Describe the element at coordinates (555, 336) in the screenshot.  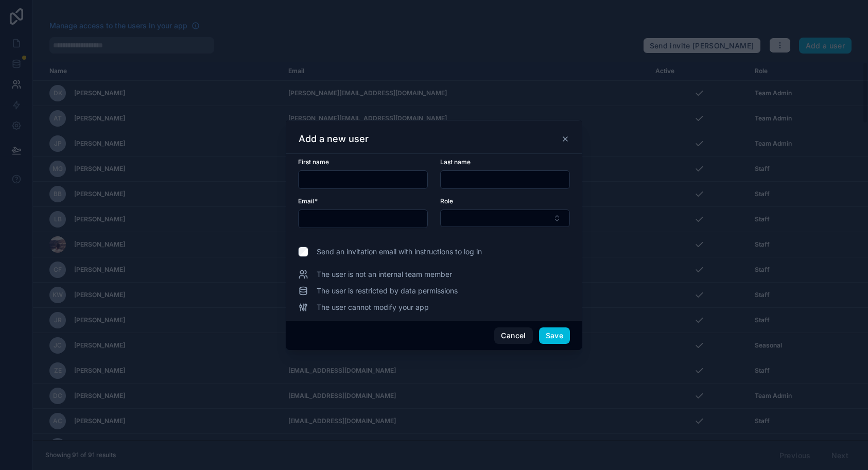
I see `button: Save` at that location.